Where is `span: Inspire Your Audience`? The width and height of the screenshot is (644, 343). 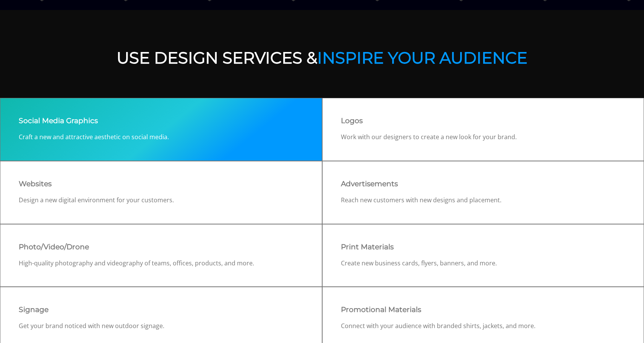 span: Inspire Your Audience is located at coordinates (422, 58).